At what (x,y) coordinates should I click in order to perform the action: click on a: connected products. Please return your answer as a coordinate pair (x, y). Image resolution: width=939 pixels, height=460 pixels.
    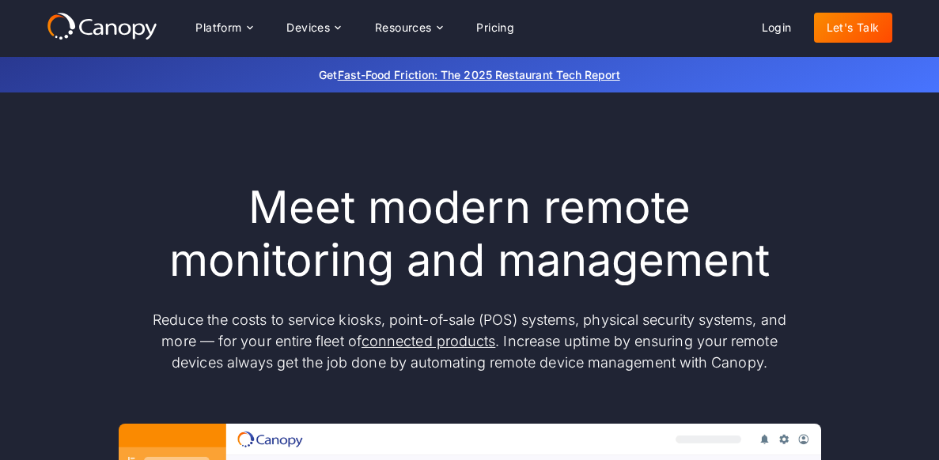
    Looking at the image, I should click on (428, 341).